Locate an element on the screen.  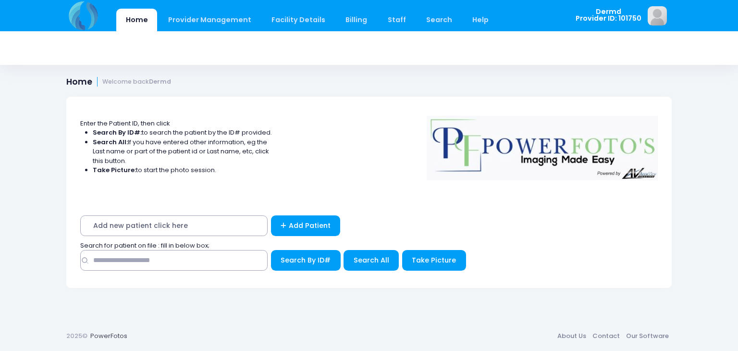
strong: Dermd is located at coordinates (160, 81).